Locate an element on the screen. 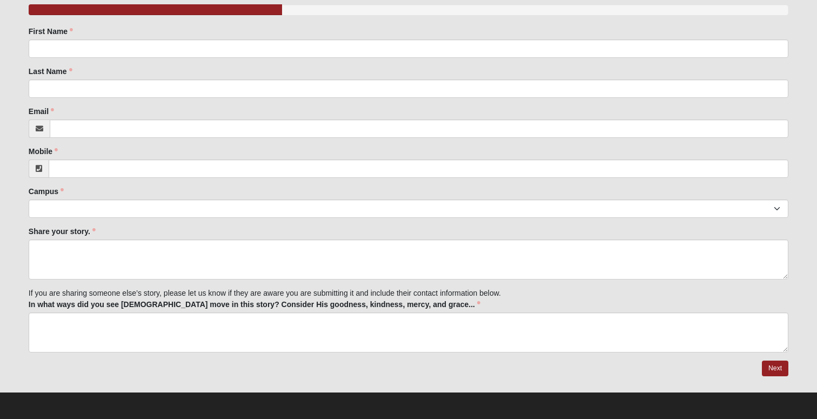  label: Email is located at coordinates (41, 111).